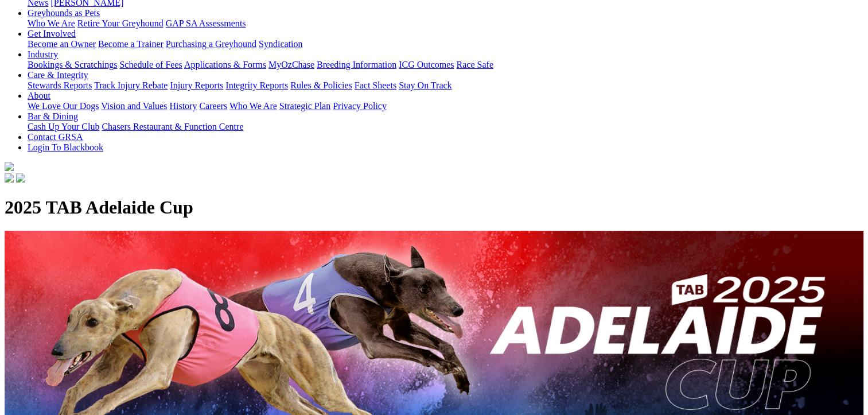 The width and height of the screenshot is (868, 415). What do you see at coordinates (225, 64) in the screenshot?
I see `a: Applications & Forms` at bounding box center [225, 64].